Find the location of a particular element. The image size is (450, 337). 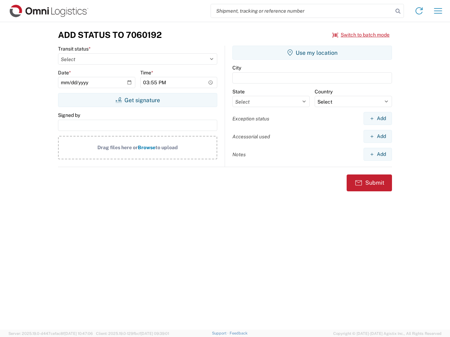

label: Transit status is located at coordinates (74, 49).